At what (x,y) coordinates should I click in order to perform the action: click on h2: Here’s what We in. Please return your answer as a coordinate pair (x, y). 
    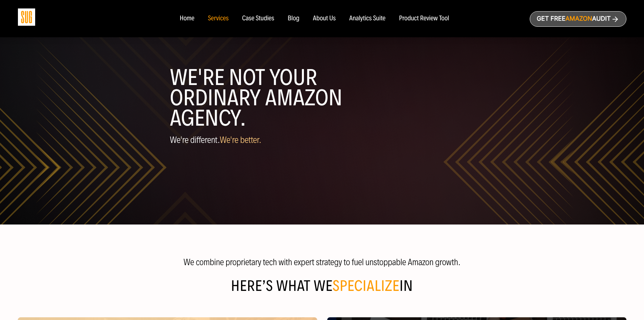
    Looking at the image, I should click on (322, 290).